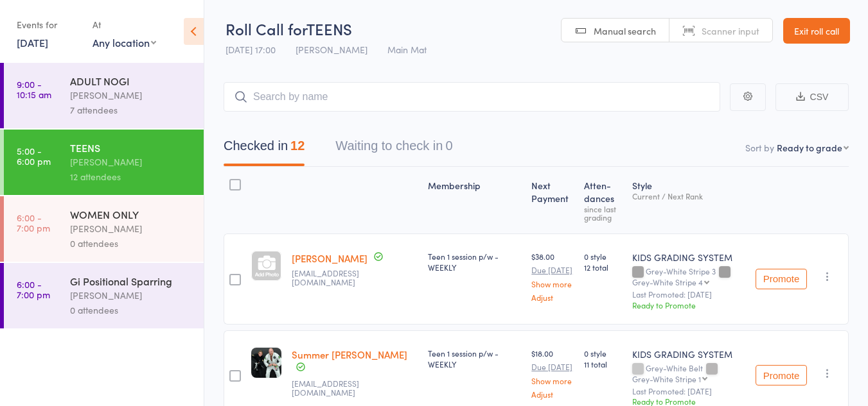 This screenshot has width=868, height=406. Describe the element at coordinates (355, 388) in the screenshot. I see `small: reubec10@gmail.com` at that location.